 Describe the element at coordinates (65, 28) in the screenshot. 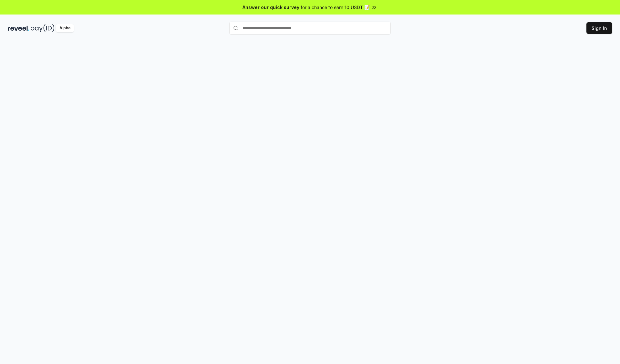

I see `div: Alpha` at that location.